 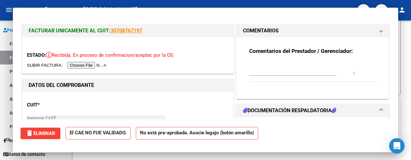 I want to click on div: COMENTARIOS, so click(x=313, y=68).